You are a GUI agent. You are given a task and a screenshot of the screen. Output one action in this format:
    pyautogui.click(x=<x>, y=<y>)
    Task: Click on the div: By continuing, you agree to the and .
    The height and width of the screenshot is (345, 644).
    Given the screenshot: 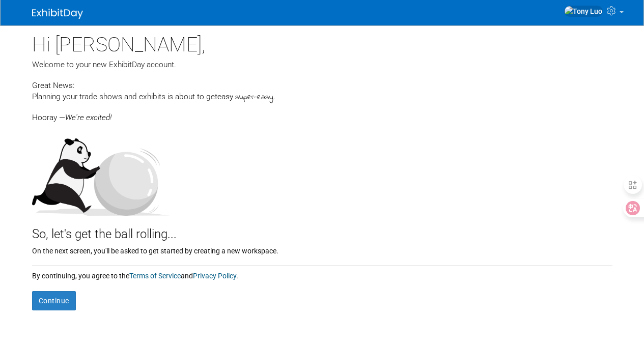 What is the action you would take?
    pyautogui.click(x=322, y=274)
    